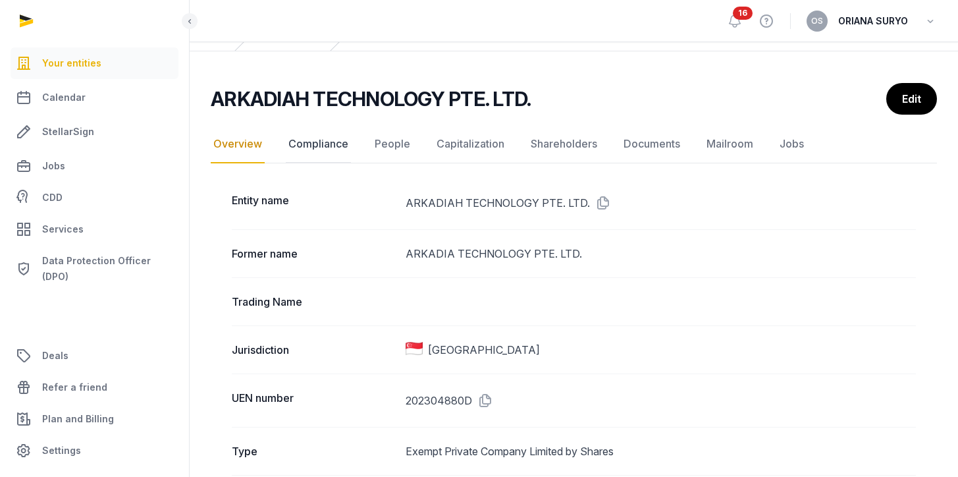 Image resolution: width=958 pixels, height=477 pixels. Describe the element at coordinates (94, 419) in the screenshot. I see `a: Plan and Billing` at that location.